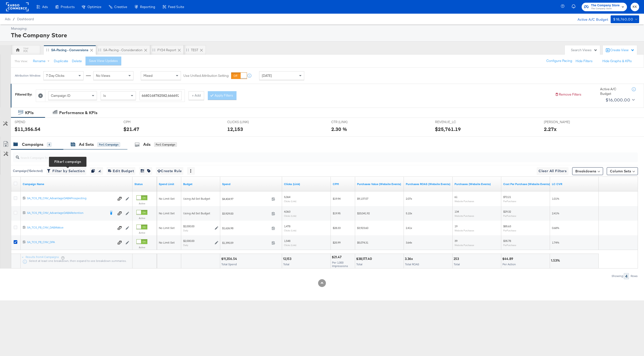 The image size is (644, 356). What do you see at coordinates (618, 100) in the screenshot?
I see `div: $16,000.00` at bounding box center [618, 100].